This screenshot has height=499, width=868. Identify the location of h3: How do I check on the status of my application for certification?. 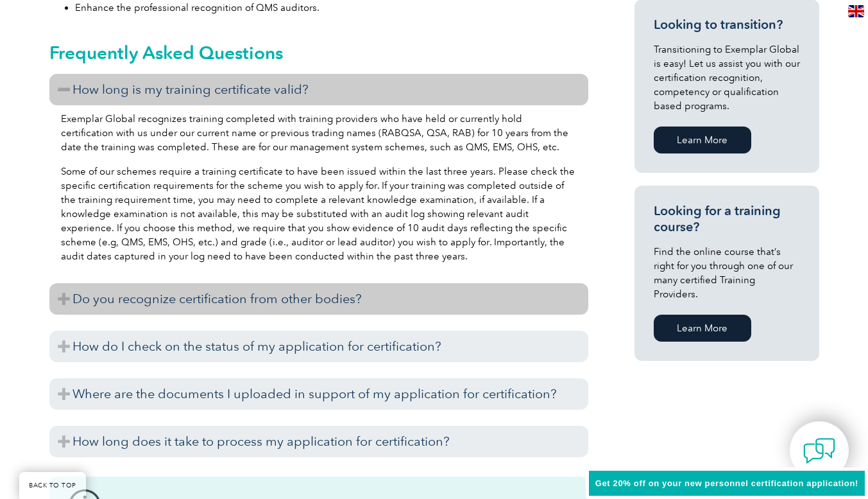
(319, 346).